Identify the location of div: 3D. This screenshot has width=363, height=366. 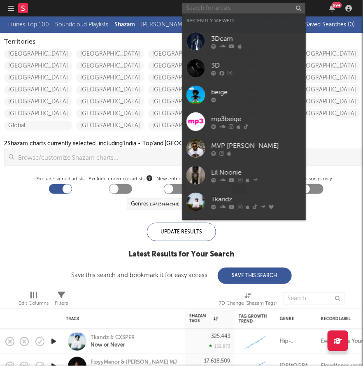
(257, 65).